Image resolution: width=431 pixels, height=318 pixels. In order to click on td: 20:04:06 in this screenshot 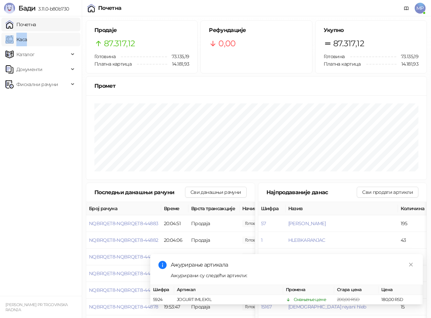, I will do `click(175, 240)`.